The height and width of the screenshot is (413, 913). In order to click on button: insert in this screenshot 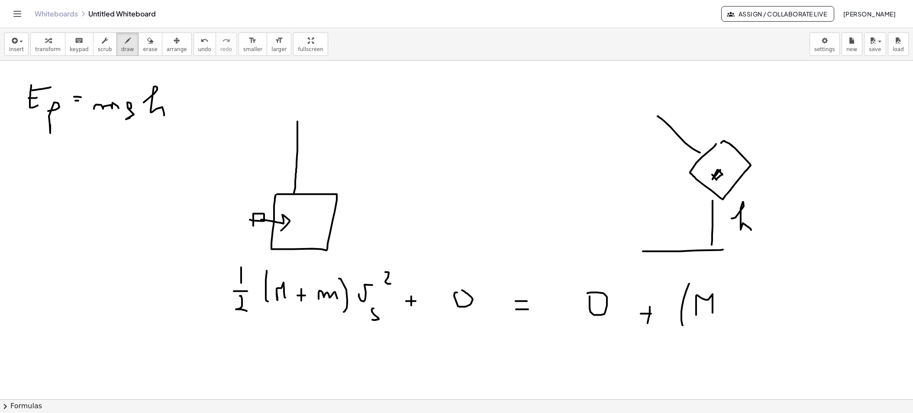, I will do `click(16, 44)`.